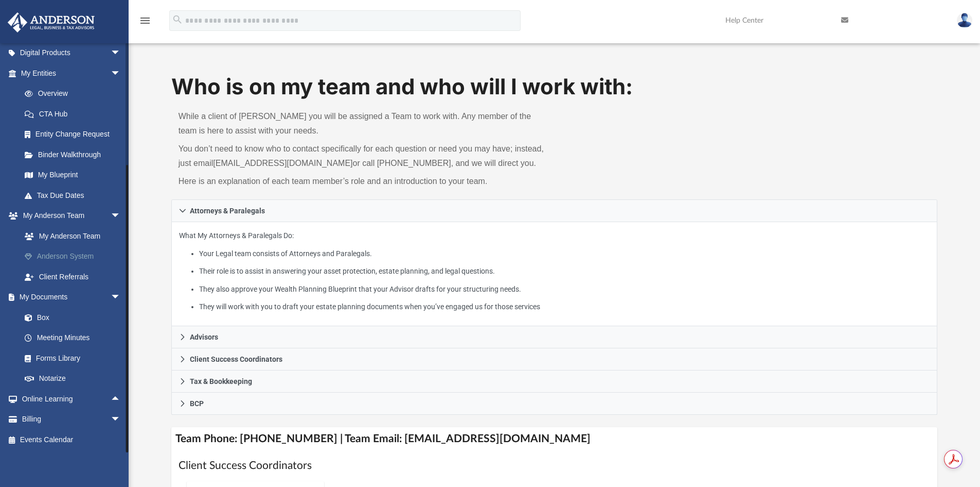 The height and width of the screenshot is (487, 980). Describe the element at coordinates (69, 399) in the screenshot. I see `a: Online Learningarrow_drop_up` at that location.